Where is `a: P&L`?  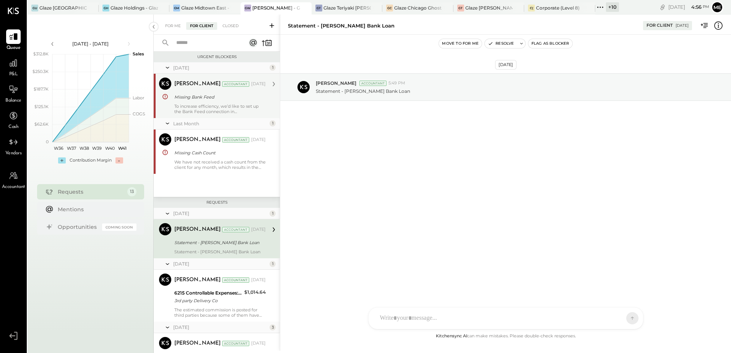
a: P&L is located at coordinates (13, 67).